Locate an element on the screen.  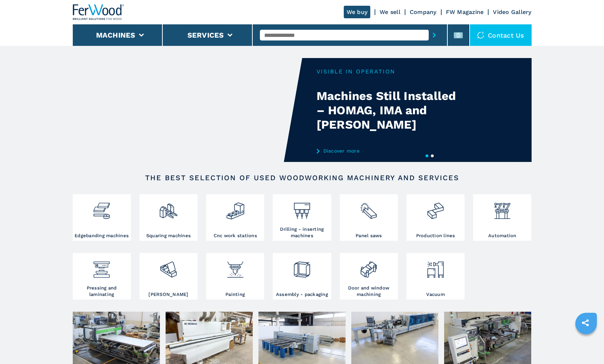
a: Automation is located at coordinates (502, 217).